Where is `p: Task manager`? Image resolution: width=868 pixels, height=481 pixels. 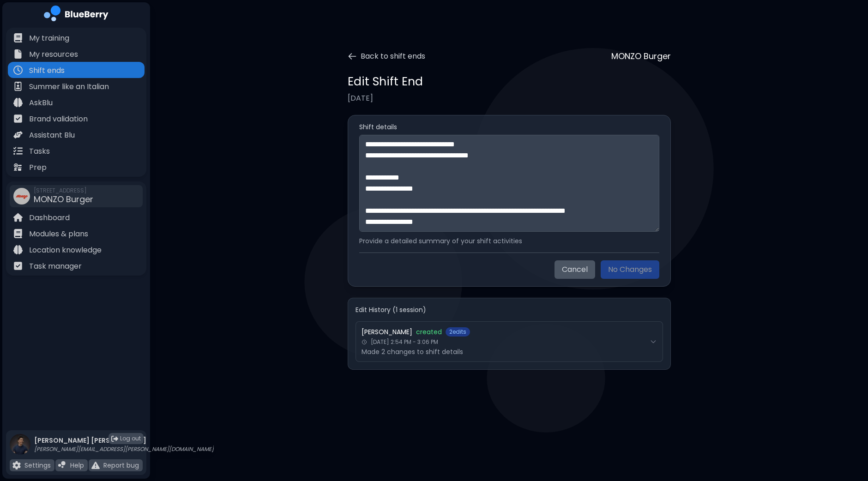 p: Task manager is located at coordinates (56, 266).